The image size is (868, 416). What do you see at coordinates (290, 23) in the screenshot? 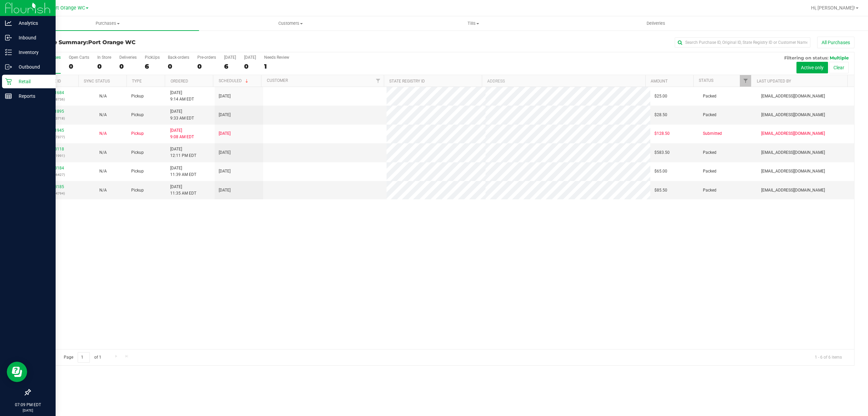
I see `span: Customers` at bounding box center [290, 23].